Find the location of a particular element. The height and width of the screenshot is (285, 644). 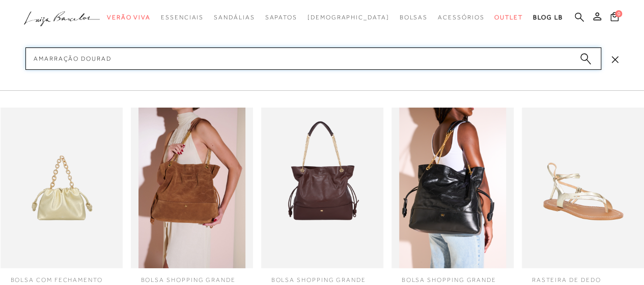

span: Sandálias is located at coordinates (234, 17).